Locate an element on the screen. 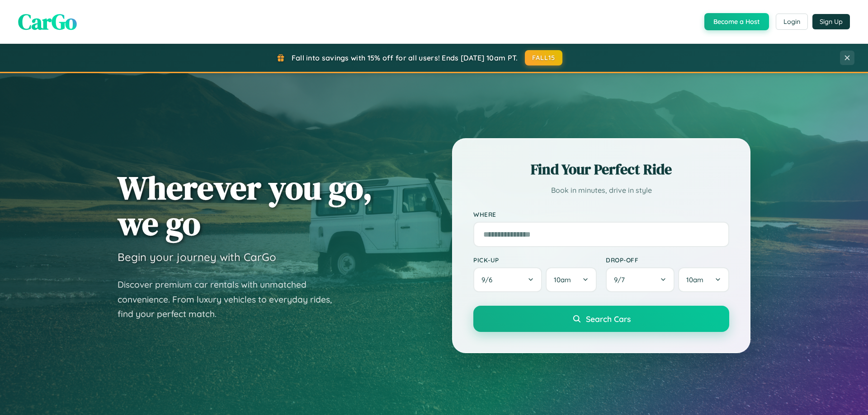  button: Login is located at coordinates (791, 22).